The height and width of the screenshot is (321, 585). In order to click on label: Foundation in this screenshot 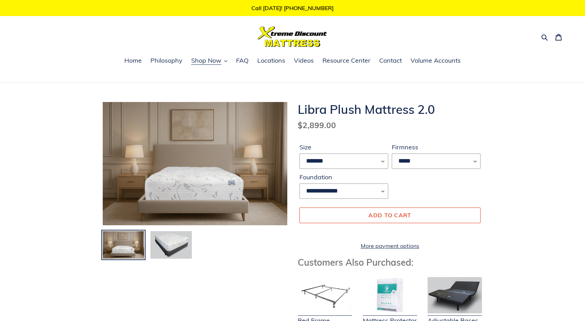, I will do `click(343, 177)`.